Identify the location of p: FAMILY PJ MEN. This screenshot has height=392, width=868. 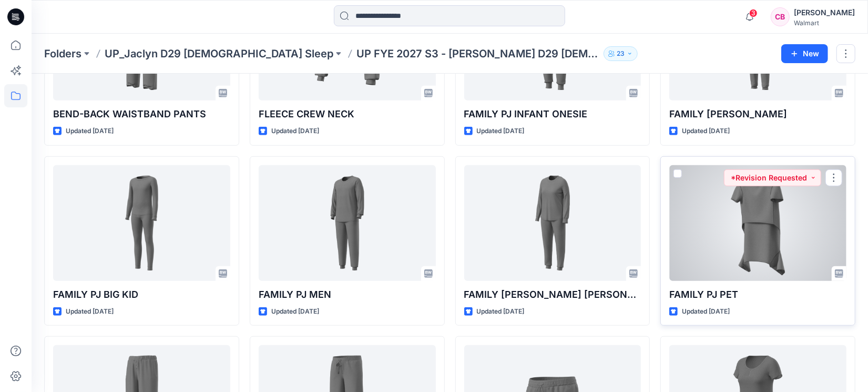
(347, 295).